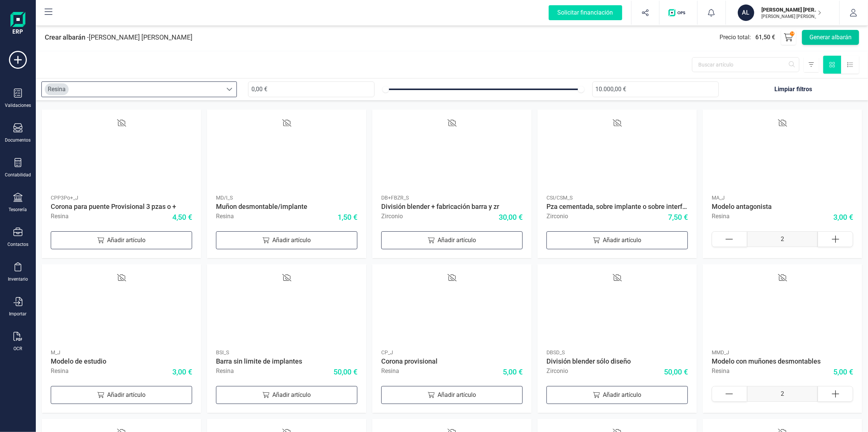 This screenshot has width=868, height=432. What do you see at coordinates (348, 217) in the screenshot?
I see `span: 1,50 €` at bounding box center [348, 217].